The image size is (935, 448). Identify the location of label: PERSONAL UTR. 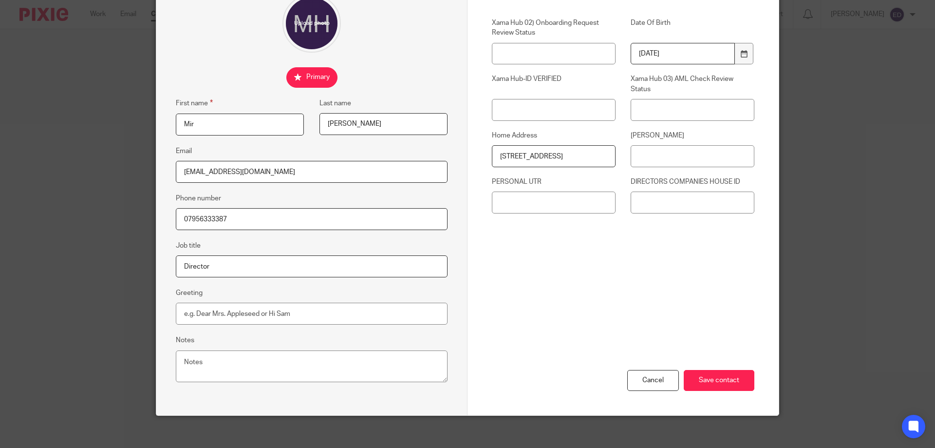
(554, 182).